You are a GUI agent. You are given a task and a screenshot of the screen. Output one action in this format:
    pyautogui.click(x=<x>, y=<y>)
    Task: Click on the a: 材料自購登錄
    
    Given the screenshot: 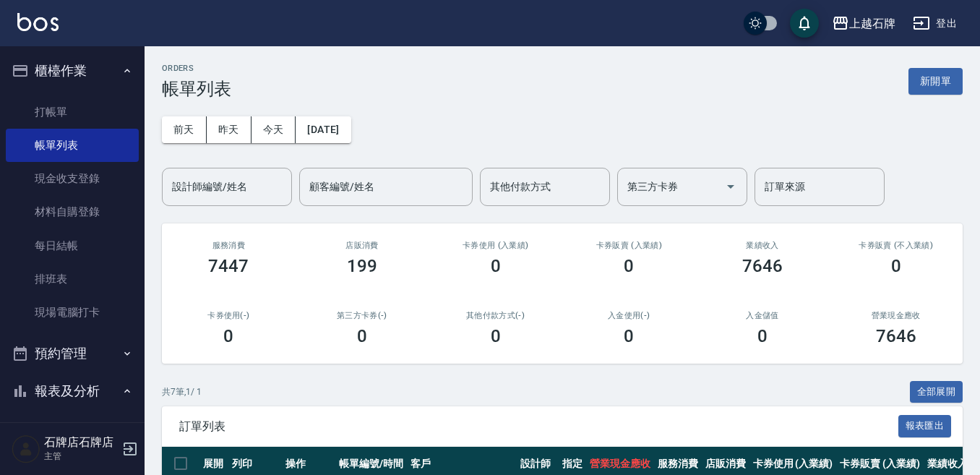 What is the action you would take?
    pyautogui.click(x=72, y=212)
    